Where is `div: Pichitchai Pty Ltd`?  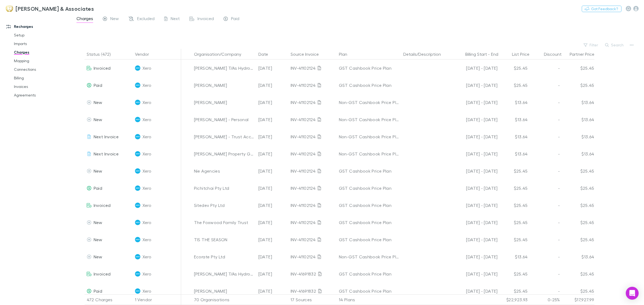 div: Pichitchai Pty Ltd is located at coordinates (224, 188).